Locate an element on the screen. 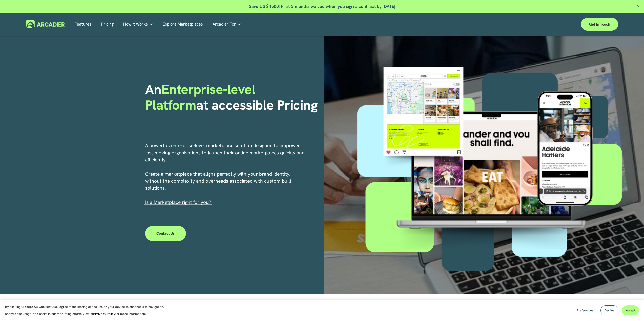 The height and width of the screenshot is (321, 644). a: Pricing is located at coordinates (107, 24).